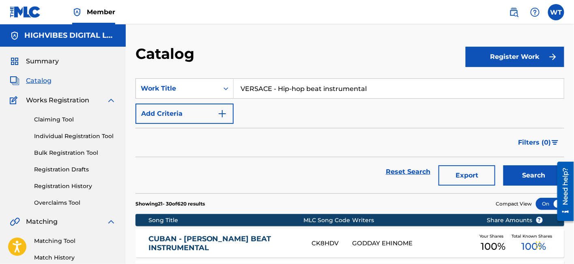 This screenshot has height=264, width=574. I want to click on div: Chat Widget, so click(553, 244).